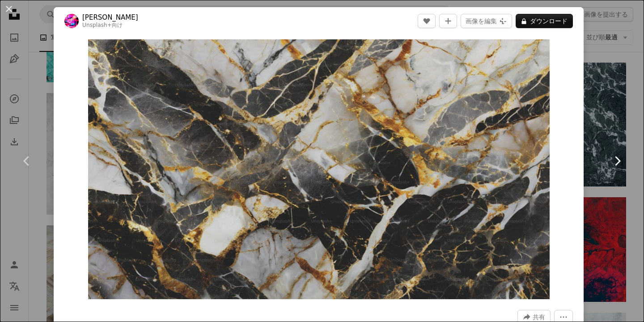  What do you see at coordinates (110, 25) in the screenshot?
I see `div: 向け` at bounding box center [110, 25].